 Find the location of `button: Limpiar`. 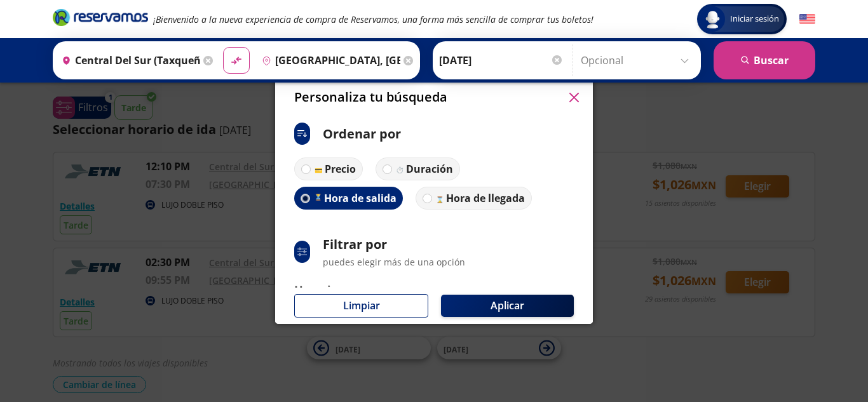

button: Limpiar is located at coordinates (361, 306).